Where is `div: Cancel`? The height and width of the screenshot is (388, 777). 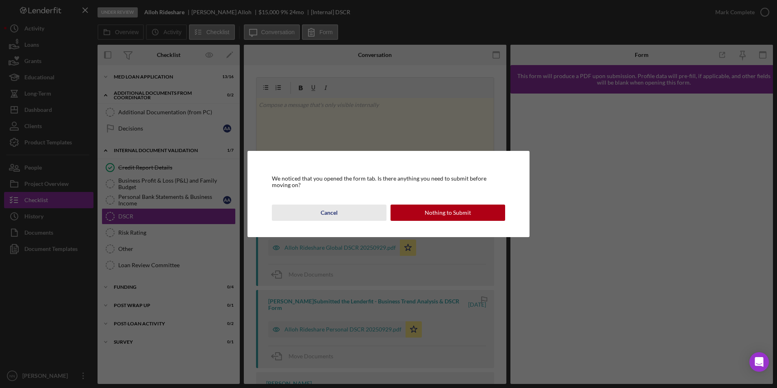 div: Cancel is located at coordinates (329, 213).